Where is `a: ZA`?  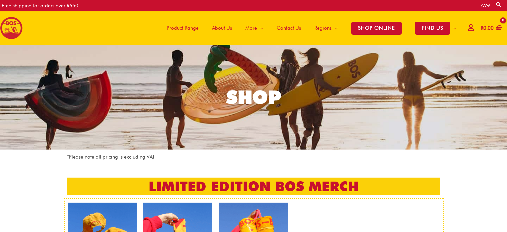
a: ZA is located at coordinates (485, 6).